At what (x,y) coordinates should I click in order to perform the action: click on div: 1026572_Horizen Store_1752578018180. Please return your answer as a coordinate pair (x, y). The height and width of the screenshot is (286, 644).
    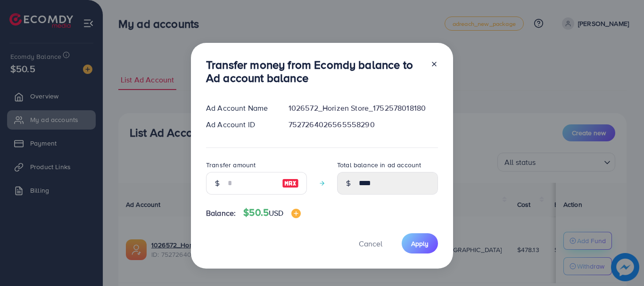
    Looking at the image, I should click on (363, 108).